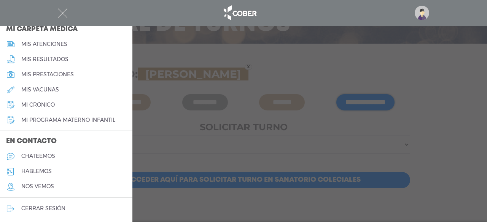  I want to click on img: logo_cober_home-white.png, so click(239, 13).